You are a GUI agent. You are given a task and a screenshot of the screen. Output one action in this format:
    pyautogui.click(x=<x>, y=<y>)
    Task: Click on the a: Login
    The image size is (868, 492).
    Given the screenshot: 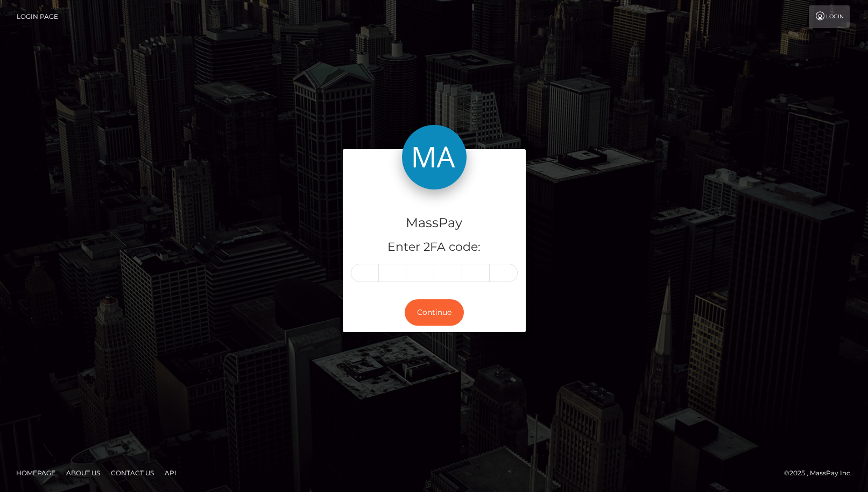 What is the action you would take?
    pyautogui.click(x=830, y=16)
    